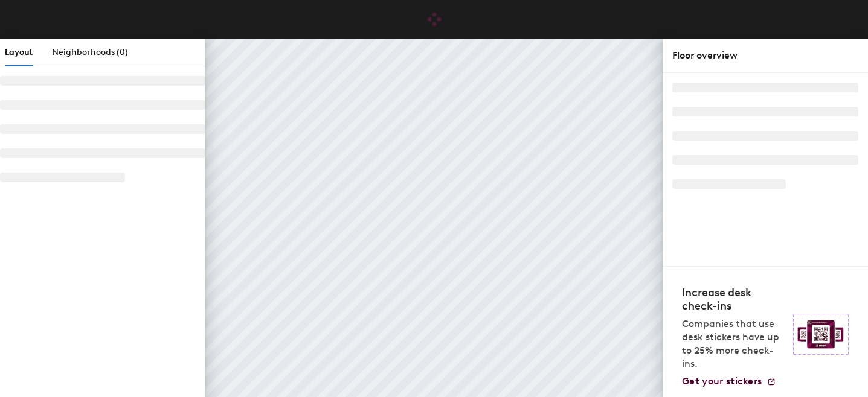 The width and height of the screenshot is (868, 397). Describe the element at coordinates (90, 52) in the screenshot. I see `span: Neighborhoods (0)` at that location.